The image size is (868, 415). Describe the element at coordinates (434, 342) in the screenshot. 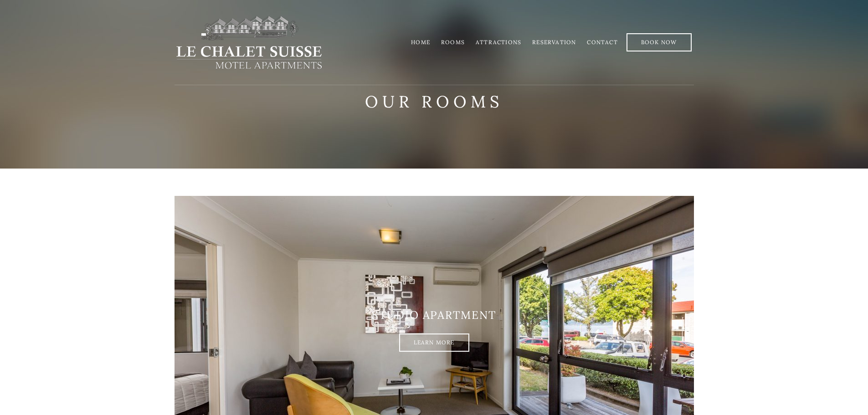

I see `a: Learn More` at that location.